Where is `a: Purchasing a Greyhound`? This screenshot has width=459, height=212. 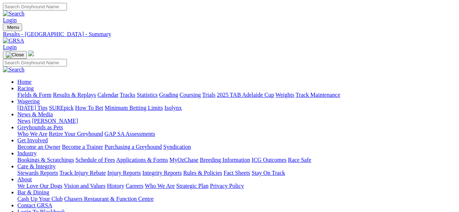 a: Purchasing a Greyhound is located at coordinates (133, 147).